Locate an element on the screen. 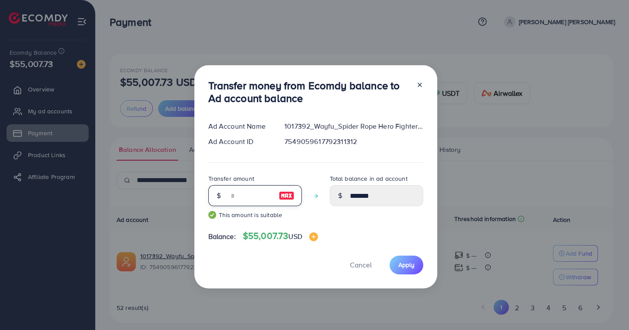  span: Apply is located at coordinates (406, 264).